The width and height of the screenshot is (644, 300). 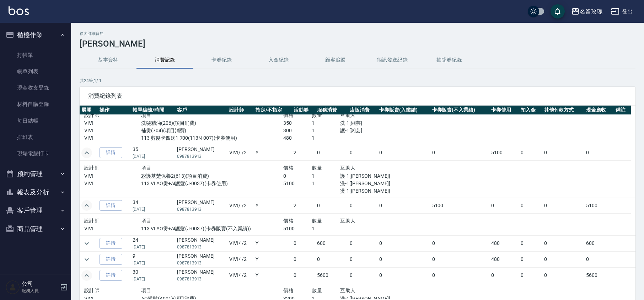 I want to click on button: 登出, so click(x=622, y=12).